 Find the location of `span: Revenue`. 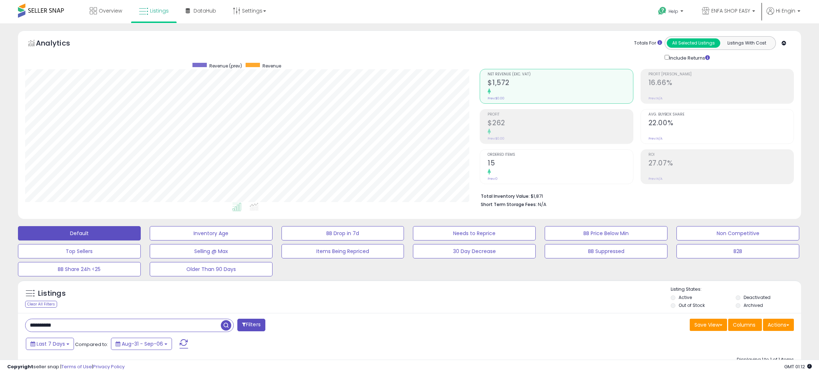

span: Revenue is located at coordinates (272, 66).